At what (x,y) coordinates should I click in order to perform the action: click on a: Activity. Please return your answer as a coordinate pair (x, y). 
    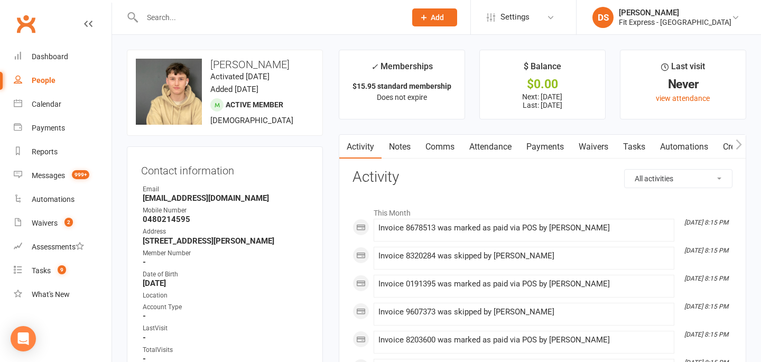
    Looking at the image, I should click on (360, 147).